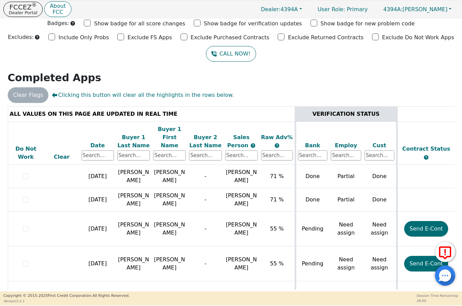 This screenshot has height=306, width=462. I want to click on span: Contract Status, so click(426, 149).